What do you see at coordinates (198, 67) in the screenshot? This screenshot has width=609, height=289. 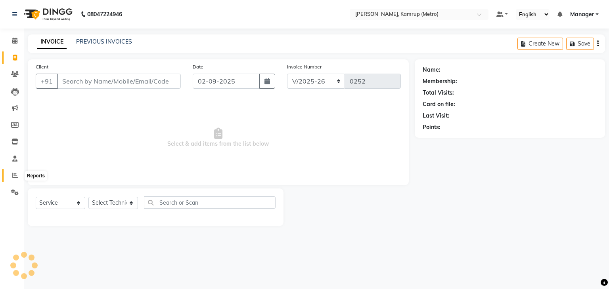 I see `label: Date` at bounding box center [198, 67].